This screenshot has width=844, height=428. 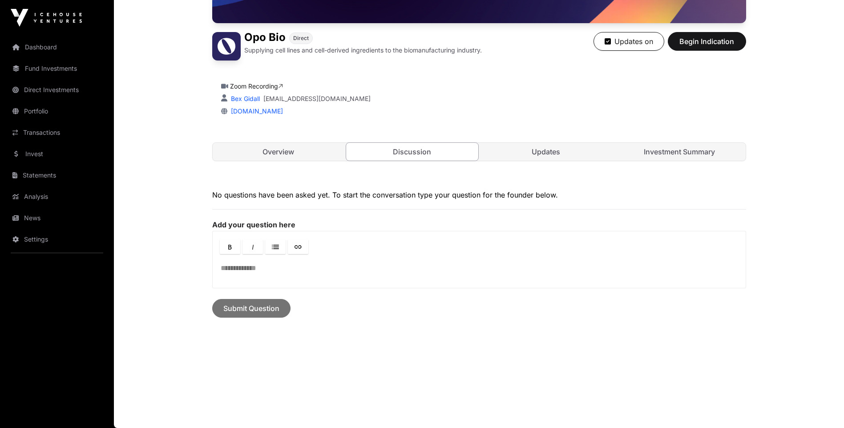 I want to click on a: Italic, so click(x=253, y=247).